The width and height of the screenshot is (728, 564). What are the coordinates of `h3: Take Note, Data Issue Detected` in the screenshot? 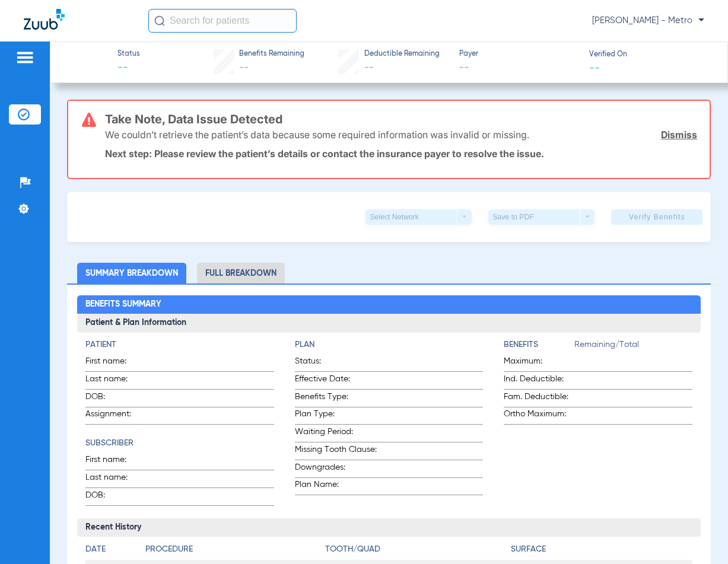 It's located at (401, 119).